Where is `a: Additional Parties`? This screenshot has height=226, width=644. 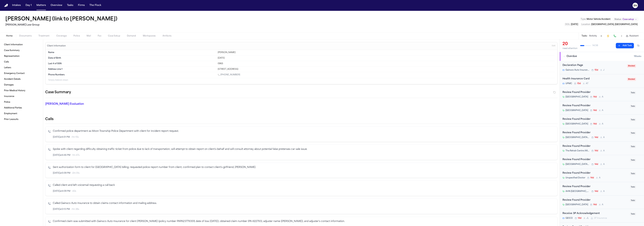
a: Additional Parties is located at coordinates (21, 108).